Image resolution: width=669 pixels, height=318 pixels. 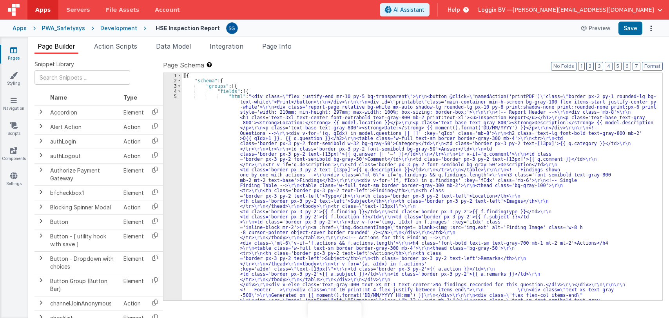 What do you see at coordinates (83, 192) in the screenshot?
I see `td: bfcheckbox1` at bounding box center [83, 192].